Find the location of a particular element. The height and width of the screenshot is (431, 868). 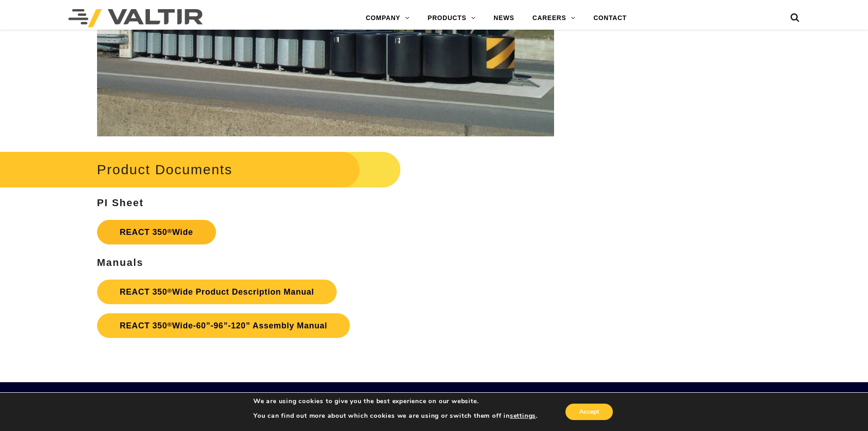

a: REACT 350®Wide-60”-96”-120” Assembly Manual is located at coordinates (223, 326).